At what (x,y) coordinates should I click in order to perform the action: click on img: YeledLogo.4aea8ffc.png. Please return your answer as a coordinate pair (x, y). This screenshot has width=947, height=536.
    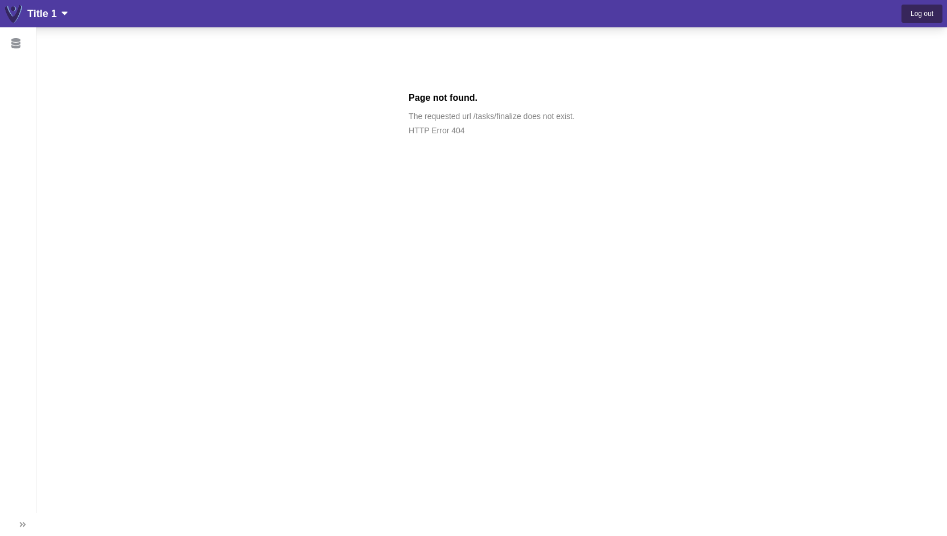
    Looking at the image, I should click on (14, 14).